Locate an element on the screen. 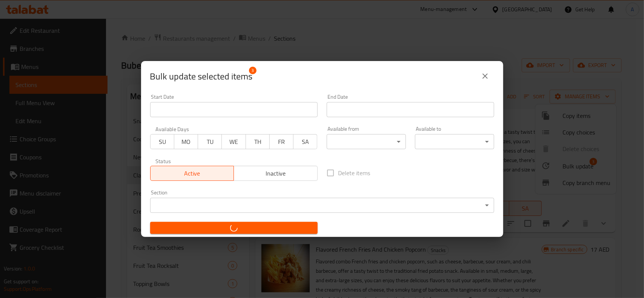 The image size is (644, 298). button: SA is located at coordinates (305, 142).